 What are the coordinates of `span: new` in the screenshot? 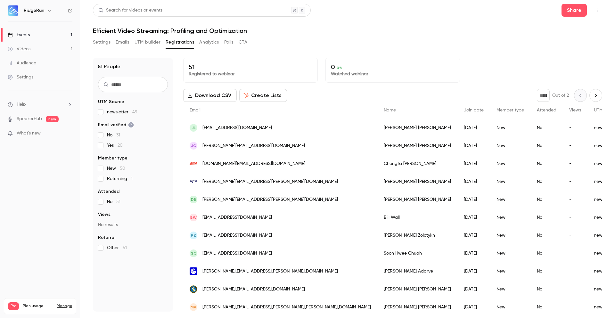 It's located at (52, 119).